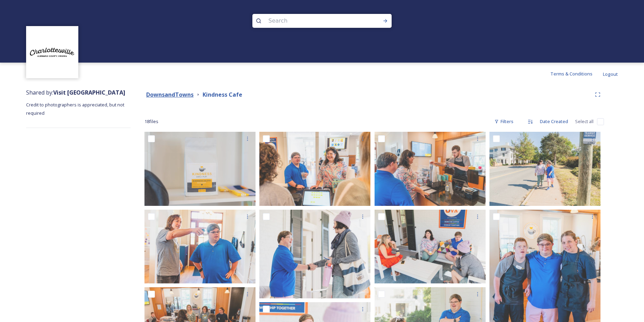 This screenshot has width=644, height=322. Describe the element at coordinates (200, 246) in the screenshot. I see `img: DSC04836.jpg` at that location.